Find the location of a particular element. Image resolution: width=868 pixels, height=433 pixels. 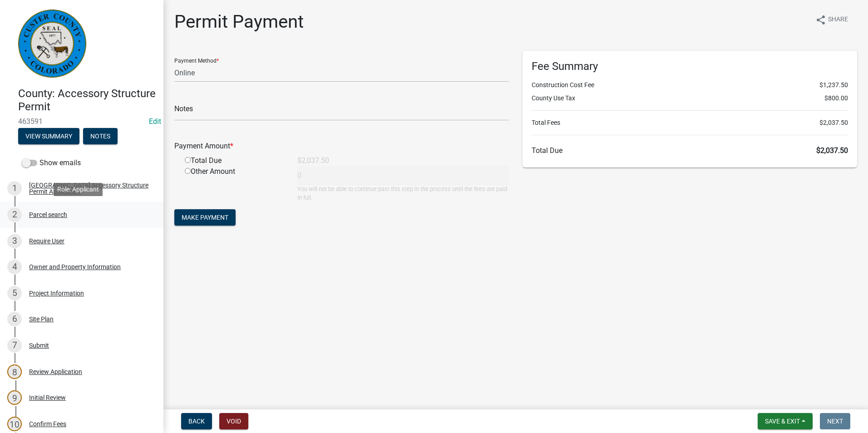

span: Save & Exit is located at coordinates (782, 421).